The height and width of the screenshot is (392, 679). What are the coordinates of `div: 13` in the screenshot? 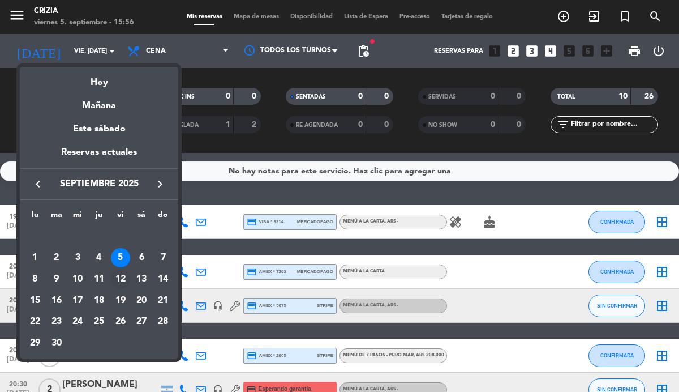 It's located at (141, 279).